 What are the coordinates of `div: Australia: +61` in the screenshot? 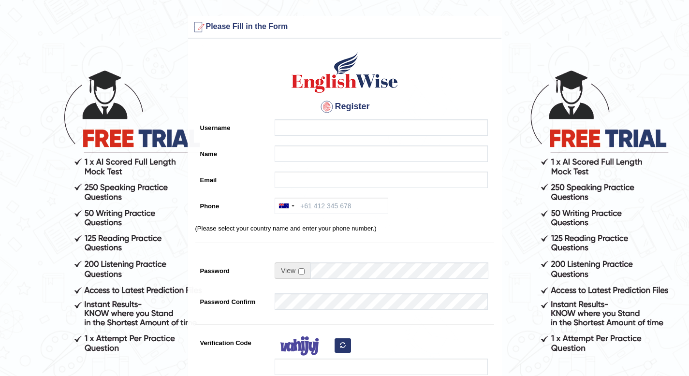 It's located at (286, 206).